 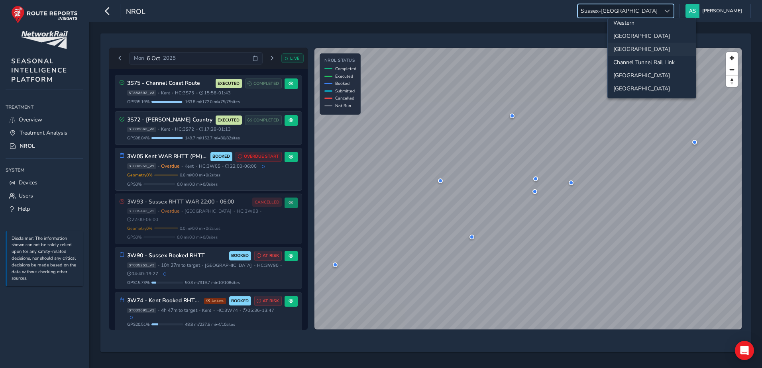 What do you see at coordinates (27, 146) in the screenshot?
I see `span: NROL` at bounding box center [27, 146].